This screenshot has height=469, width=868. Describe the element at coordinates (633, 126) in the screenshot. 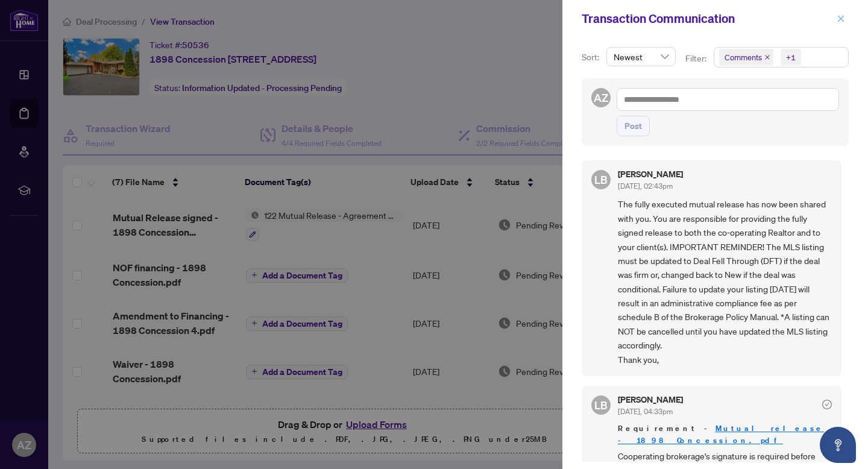

I see `button: Post` at that location.